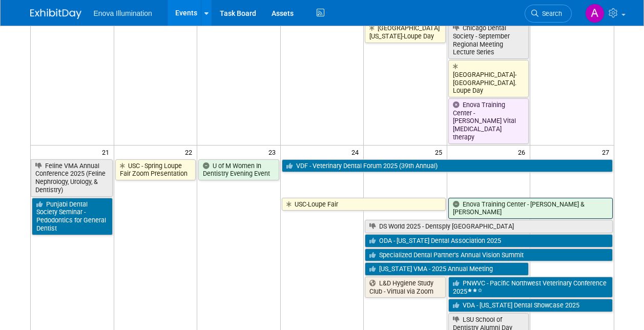 This screenshot has width=644, height=330. I want to click on span: 26, so click(522, 152).